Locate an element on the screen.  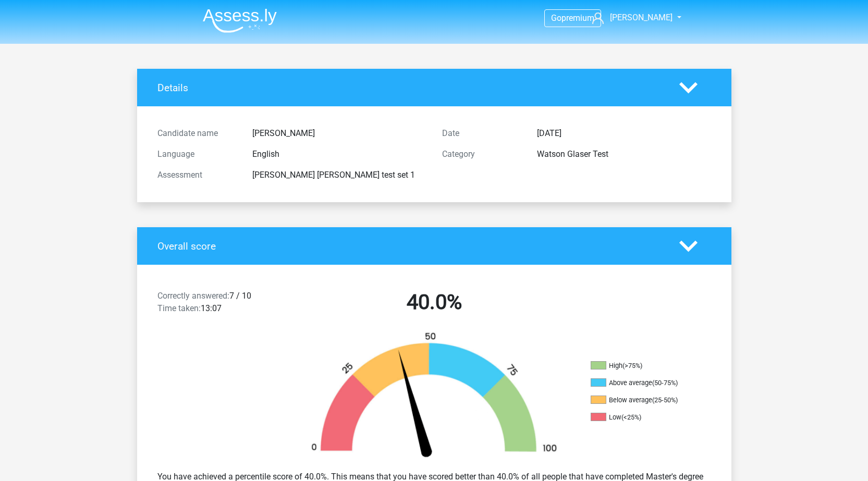
div: Category is located at coordinates (482, 154).